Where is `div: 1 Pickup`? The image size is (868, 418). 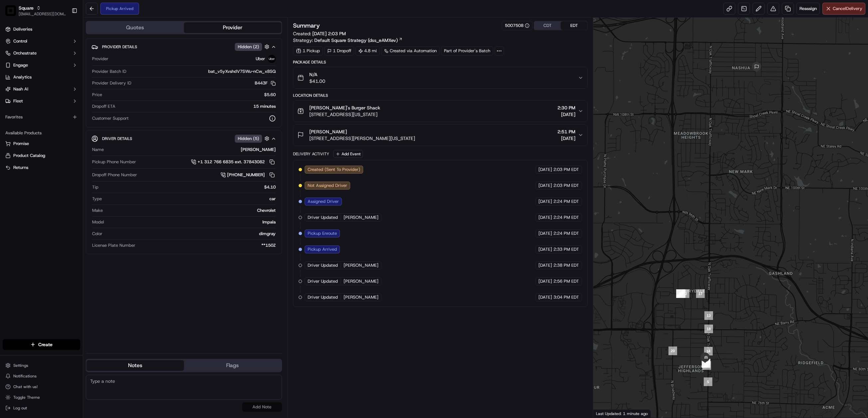 div: 1 Pickup is located at coordinates (308, 50).